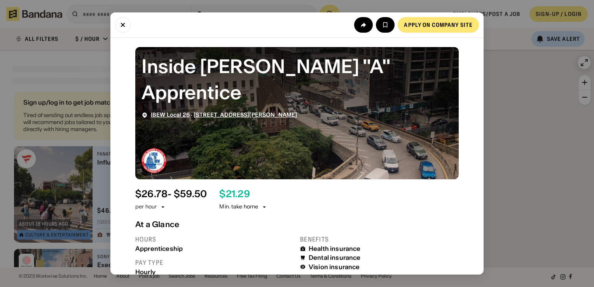  I want to click on div: per hour, so click(146, 207).